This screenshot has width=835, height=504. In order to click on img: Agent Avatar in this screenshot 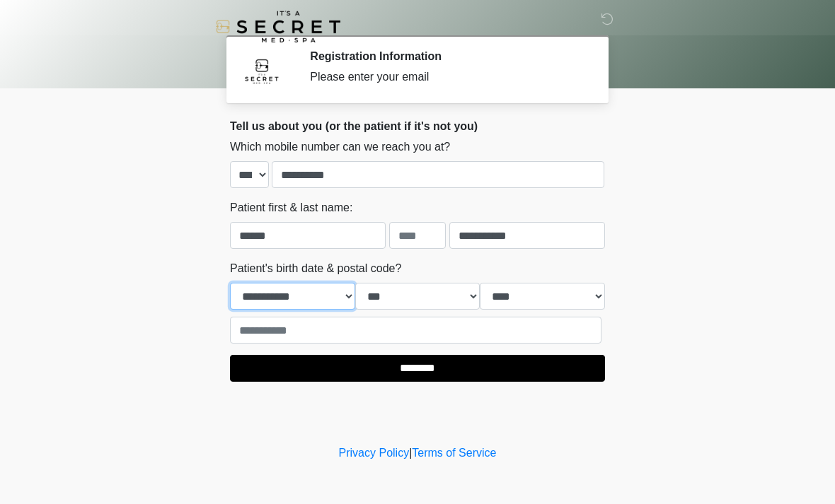, I will do `click(262, 71)`.